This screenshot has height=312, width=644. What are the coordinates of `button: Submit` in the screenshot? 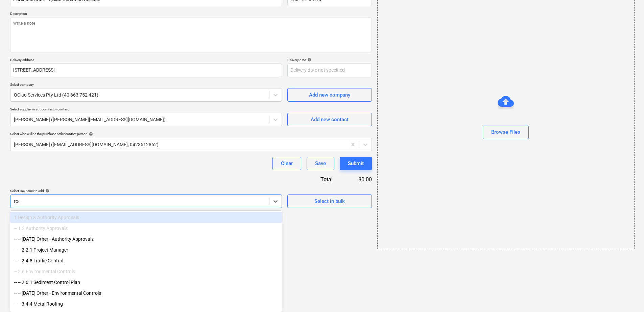 It's located at (356, 164).